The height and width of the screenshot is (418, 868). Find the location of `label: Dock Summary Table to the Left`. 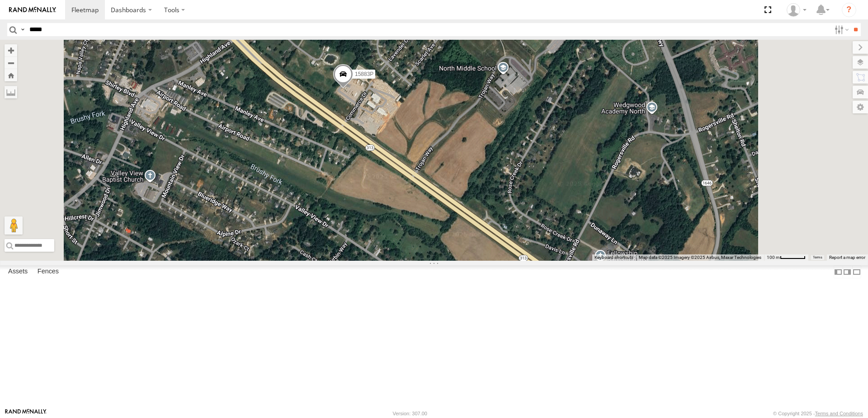

label: Dock Summary Table to the Left is located at coordinates (838, 271).